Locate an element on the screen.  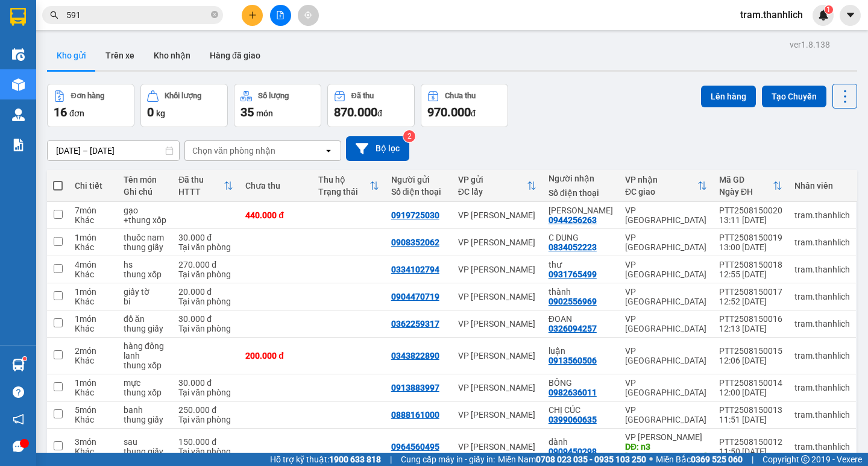
span: search is located at coordinates (54, 15).